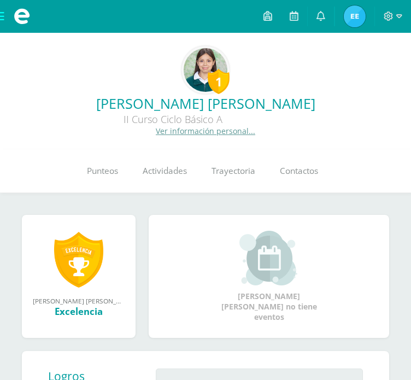  I want to click on a: Trayectoria, so click(233, 171).